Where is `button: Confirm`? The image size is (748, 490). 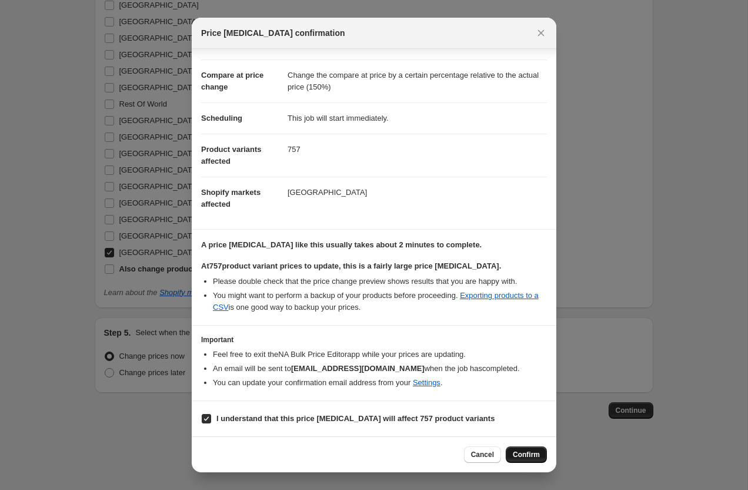
button: Confirm is located at coordinates (527, 454).